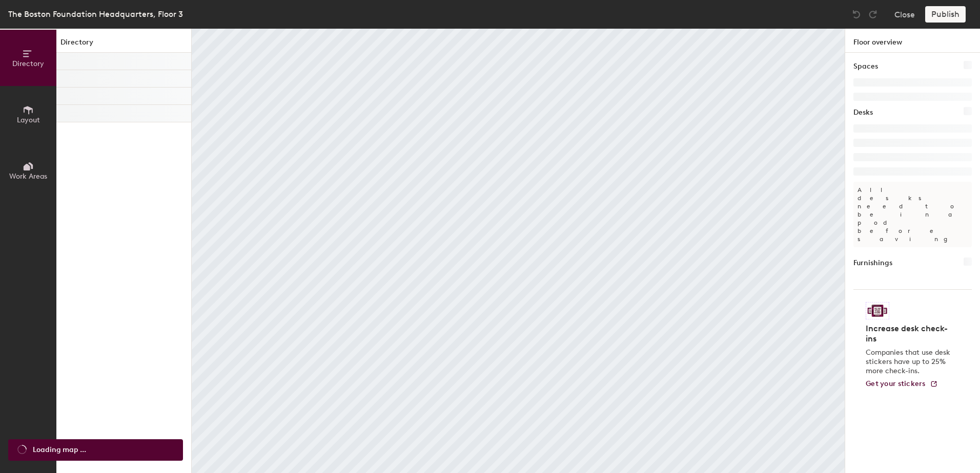 The height and width of the screenshot is (473, 980). What do you see at coordinates (124, 45) in the screenshot?
I see `h1: Directory` at bounding box center [124, 45].